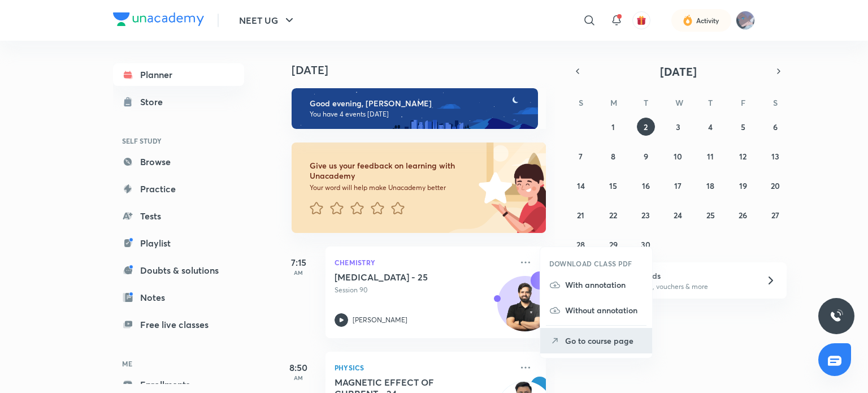 This screenshot has height=393, width=868. I want to click on a: Company Logo, so click(158, 20).